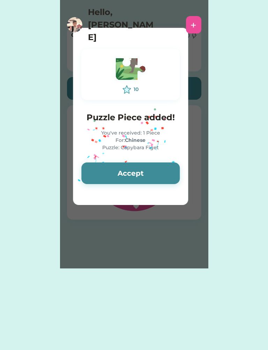  Describe the element at coordinates (75, 25) in the screenshot. I see `img: https%3A%2F%2F1dfc823d71cc564f25c7cc035732a2d8.cdn.bubble.io%2Ff1738643912172x984663273699984800%...` at that location.